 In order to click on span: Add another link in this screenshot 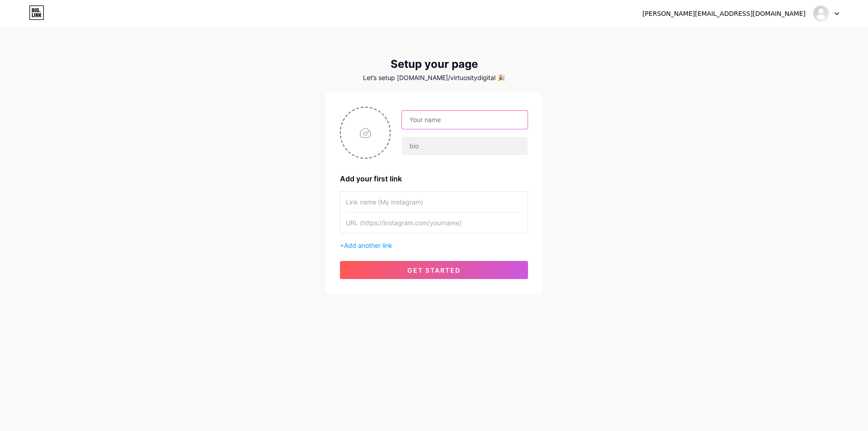, I will do `click(368, 245)`.